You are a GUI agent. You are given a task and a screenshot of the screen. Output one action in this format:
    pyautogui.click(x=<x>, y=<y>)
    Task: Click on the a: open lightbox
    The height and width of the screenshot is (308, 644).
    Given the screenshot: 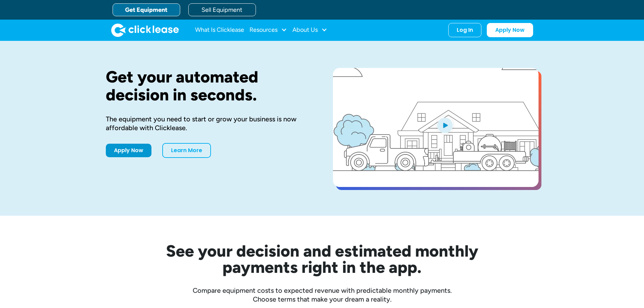 What is the action you would take?
    pyautogui.click(x=436, y=128)
    